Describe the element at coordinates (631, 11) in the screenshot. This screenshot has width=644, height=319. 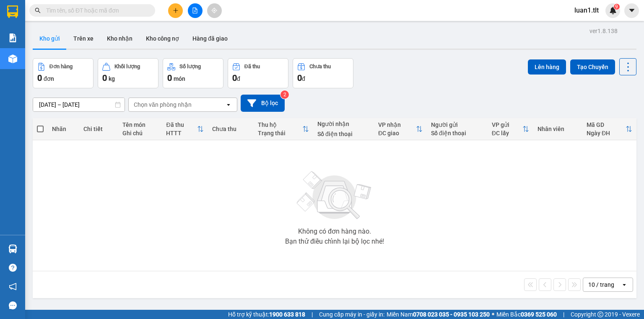
I see `button: caret-down` at that location.